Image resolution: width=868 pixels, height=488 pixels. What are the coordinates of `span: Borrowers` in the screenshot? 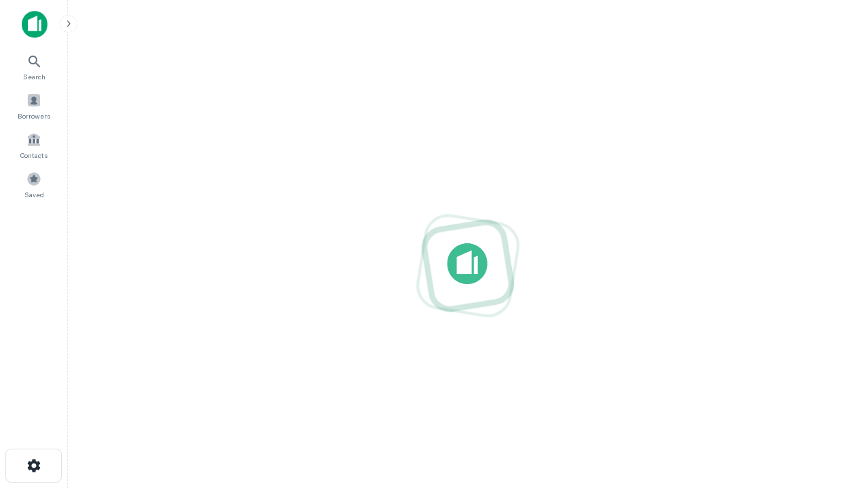 It's located at (34, 116).